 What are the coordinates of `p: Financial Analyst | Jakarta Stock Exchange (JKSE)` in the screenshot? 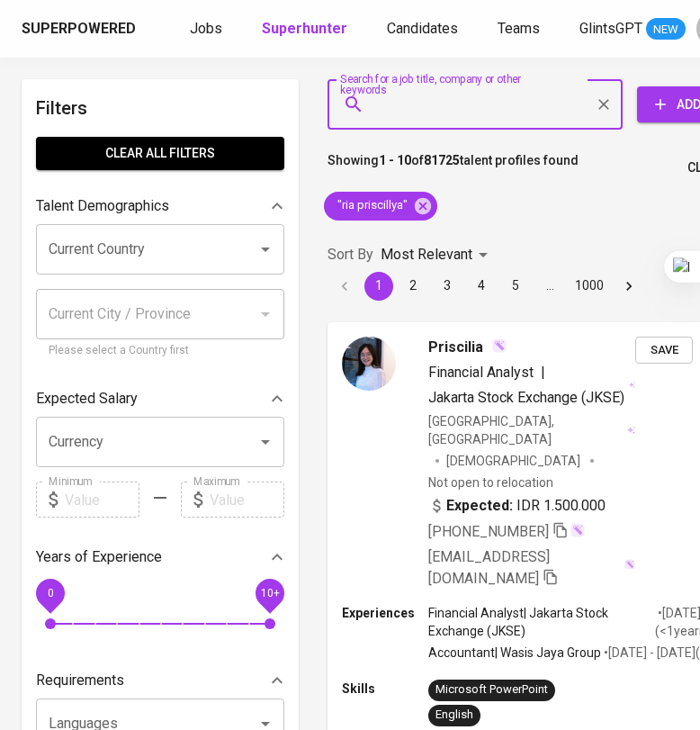 It's located at (541, 622).